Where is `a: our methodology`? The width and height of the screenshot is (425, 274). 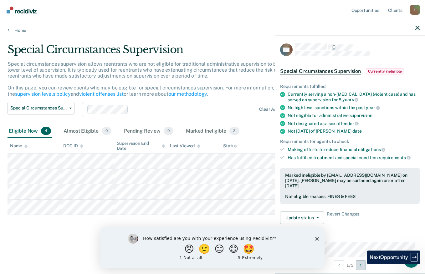 a: our methodology is located at coordinates (188, 94).